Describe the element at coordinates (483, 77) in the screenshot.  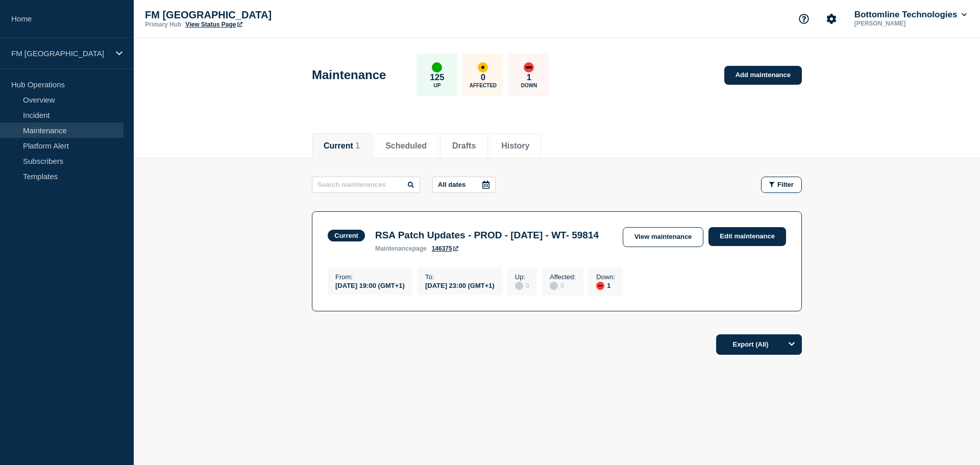
I see `p: 0` at that location.